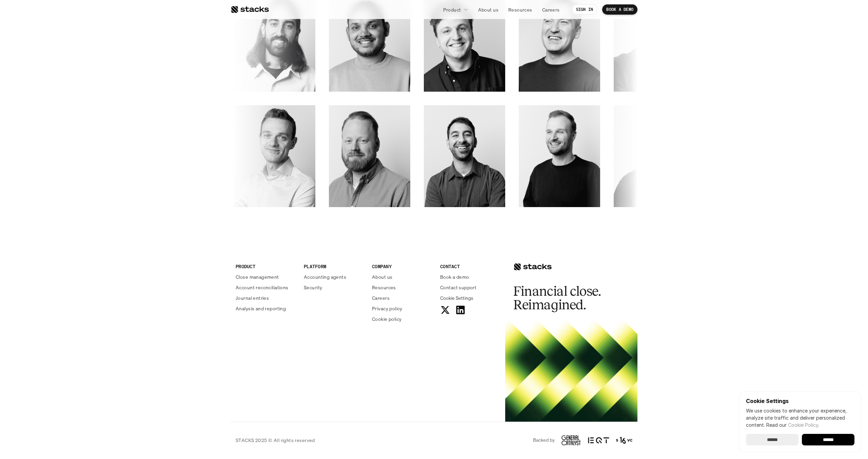 This screenshot has width=868, height=459. Describe the element at coordinates (334, 287) in the screenshot. I see `a: Security` at that location.